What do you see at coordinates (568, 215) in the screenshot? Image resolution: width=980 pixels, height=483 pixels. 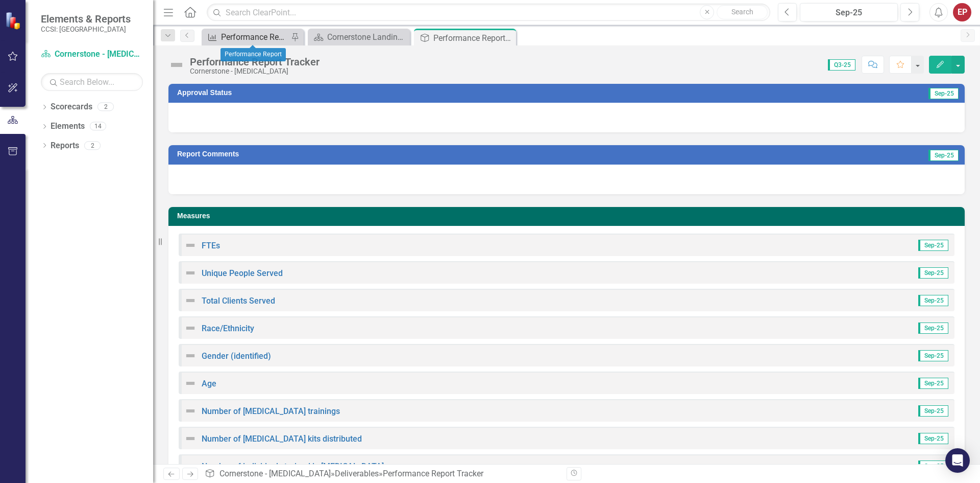 I see `h3: Measures` at bounding box center [568, 215].